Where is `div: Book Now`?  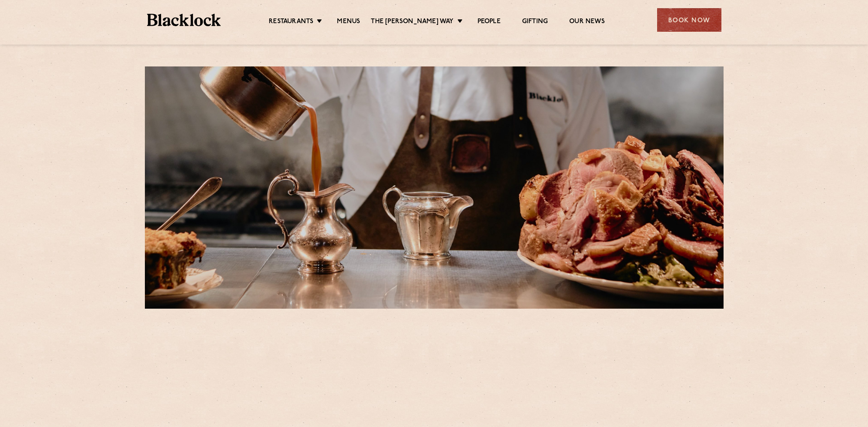 div: Book Now is located at coordinates (689, 20).